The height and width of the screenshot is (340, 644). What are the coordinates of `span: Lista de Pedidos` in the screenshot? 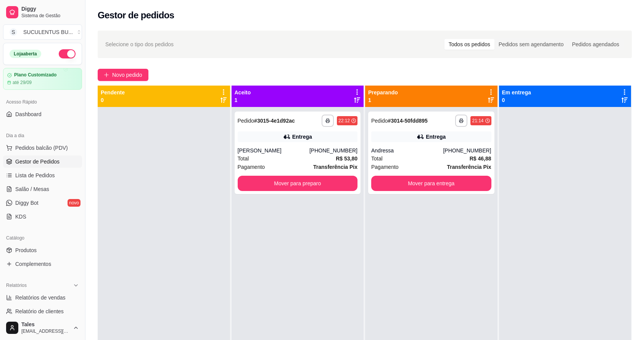 It's located at (35, 175).